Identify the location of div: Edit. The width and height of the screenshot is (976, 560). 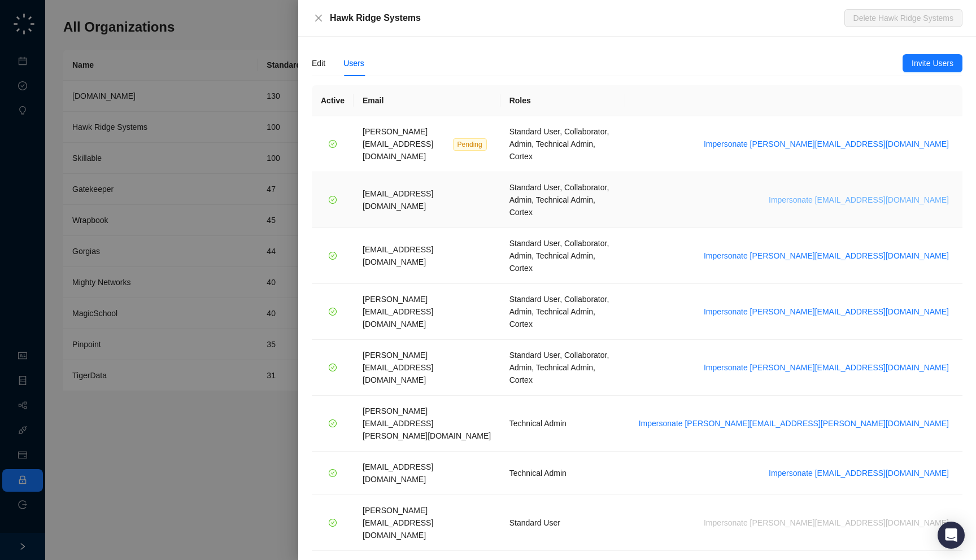
(318, 63).